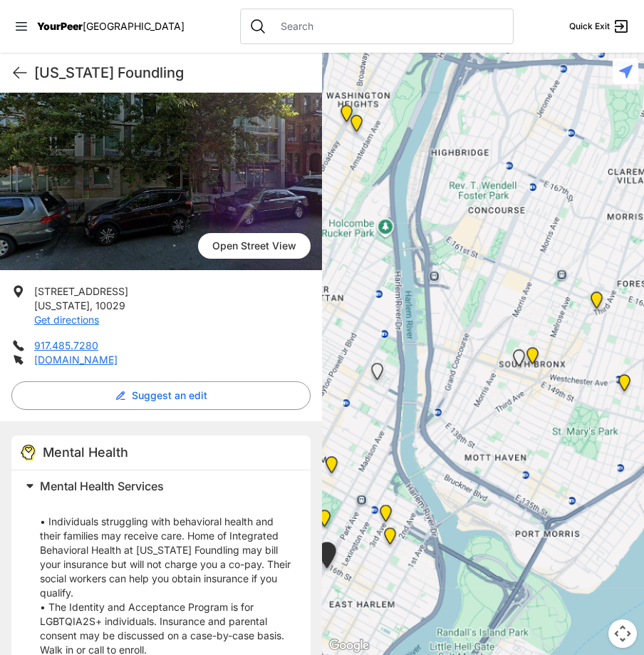 The height and width of the screenshot is (655, 644). Describe the element at coordinates (327, 557) in the screenshot. I see `div: Home of Integrated Behavioral Health` at that location.